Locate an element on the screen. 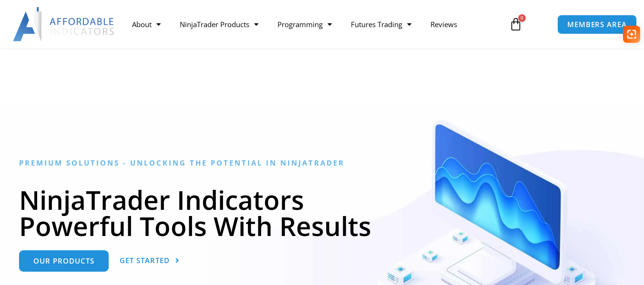 The height and width of the screenshot is (285, 644). h1: NinjaTrader Indicators Powerful Tools With Results is located at coordinates (322, 213).